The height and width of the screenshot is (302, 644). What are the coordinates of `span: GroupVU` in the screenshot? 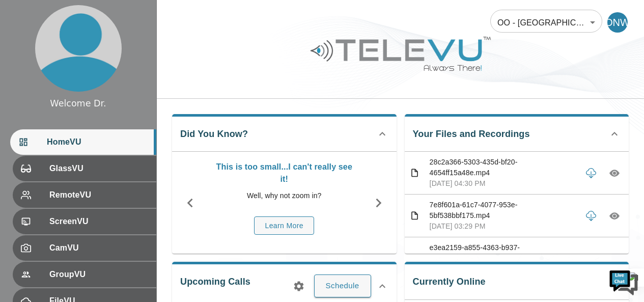 It's located at (99, 274).